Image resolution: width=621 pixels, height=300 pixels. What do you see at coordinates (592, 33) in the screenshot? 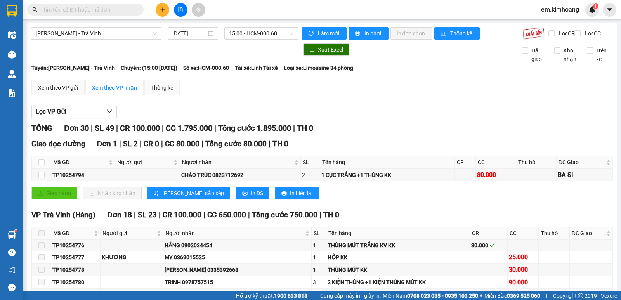
I see `span: Lọc CC` at bounding box center [592, 33].